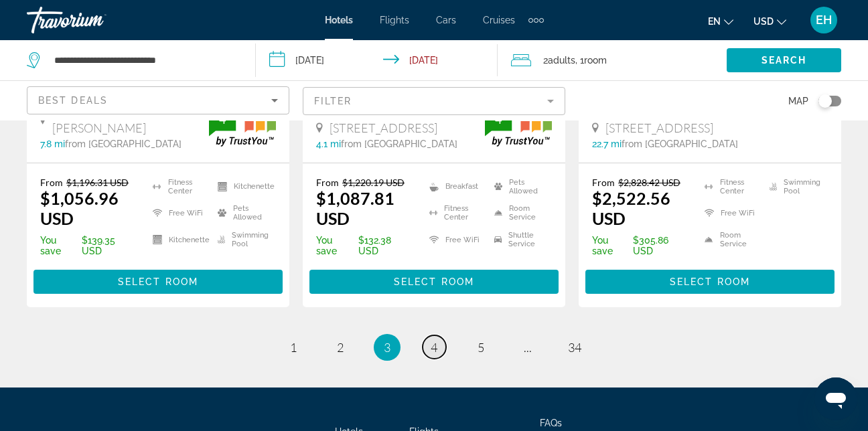 This screenshot has height=431, width=868. What do you see at coordinates (561, 60) in the screenshot?
I see `span: Adults` at bounding box center [561, 60].